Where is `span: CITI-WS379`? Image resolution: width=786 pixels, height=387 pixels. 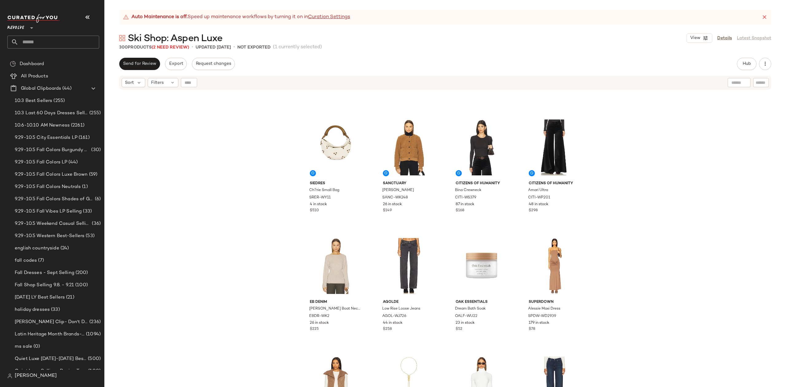 span: CITI-WS379 is located at coordinates (465, 198).